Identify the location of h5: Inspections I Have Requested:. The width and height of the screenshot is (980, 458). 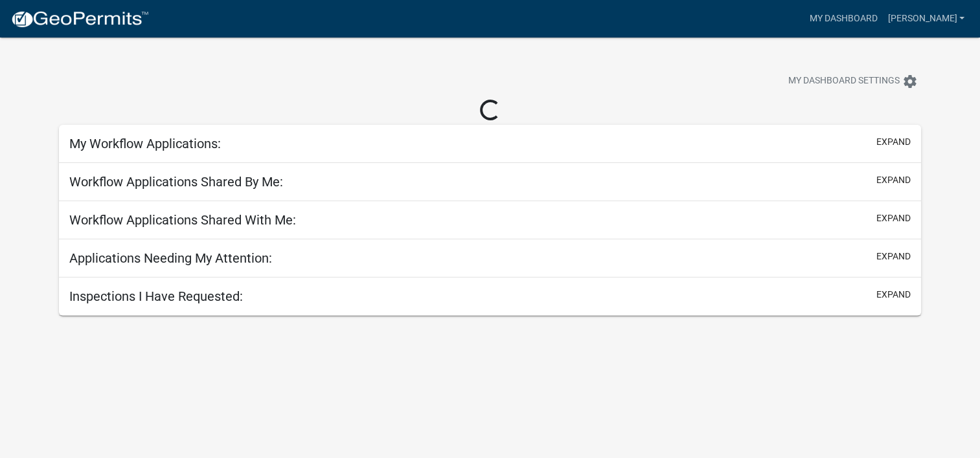
(156, 296).